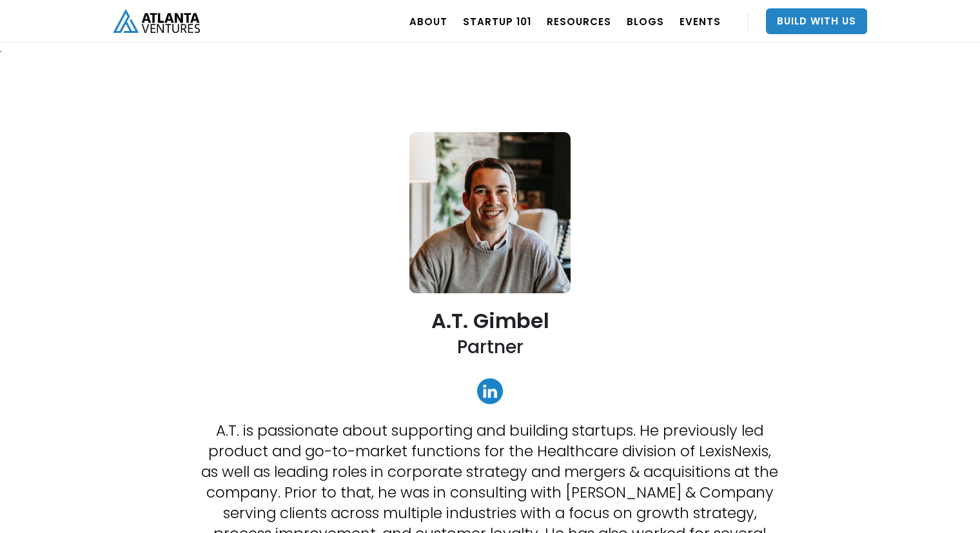  I want to click on a: EVENTS, so click(700, 21).